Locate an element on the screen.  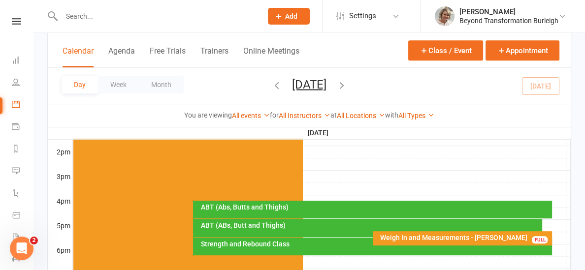
strong: for is located at coordinates (274, 115).